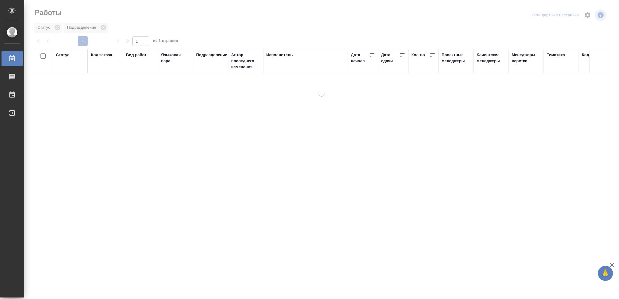 The image size is (619, 299). I want to click on div: Дата сдачи, so click(390, 58).